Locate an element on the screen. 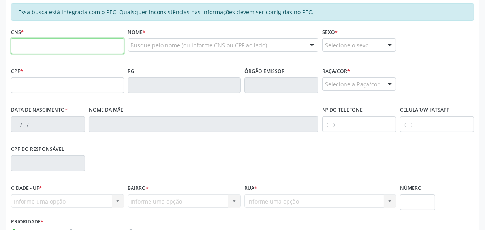  label: Bairro is located at coordinates (138, 188).